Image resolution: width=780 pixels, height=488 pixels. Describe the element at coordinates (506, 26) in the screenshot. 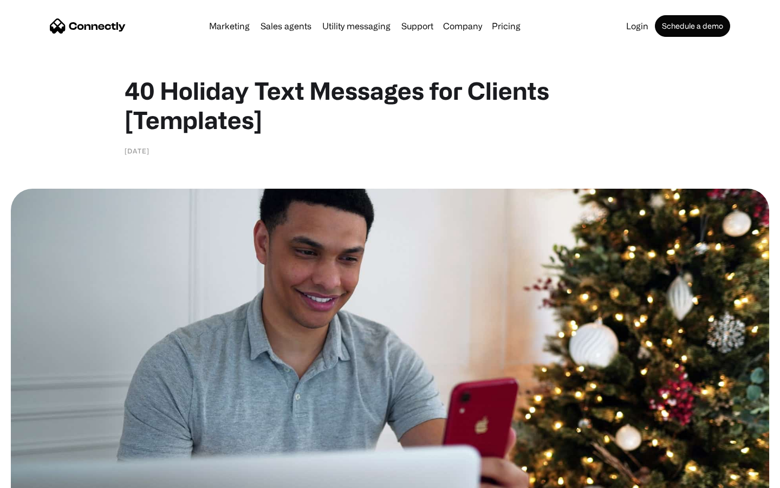

I see `a: Pricing` at that location.